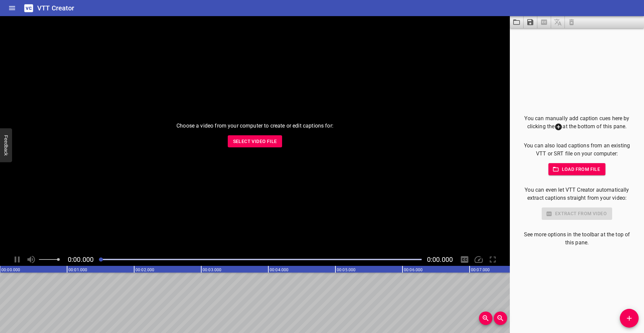  What do you see at coordinates (577, 169) in the screenshot?
I see `button: Load from file` at bounding box center [577, 169].